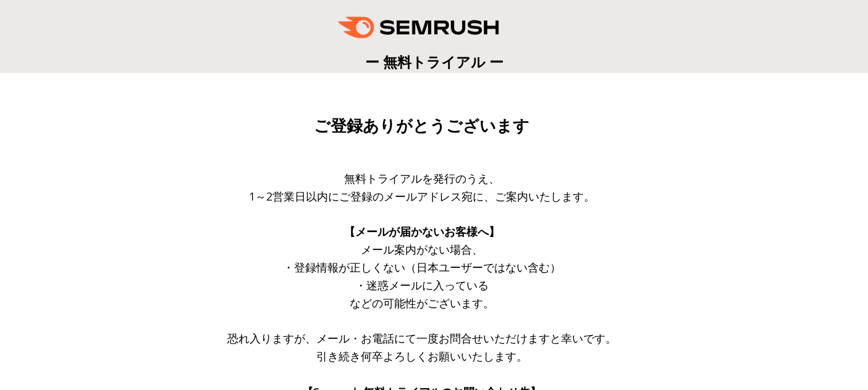 The image size is (868, 390). Describe the element at coordinates (435, 62) in the screenshot. I see `span: ー 無料トライアル ー` at that location.